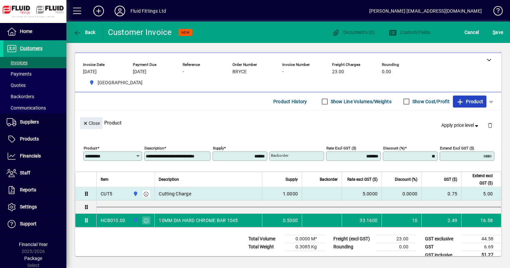 The height and width of the screenshot is (268, 510). I want to click on span: Package, so click(33, 258).